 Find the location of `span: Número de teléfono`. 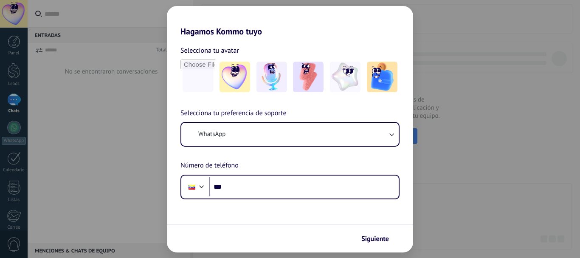

span: Número de teléfono is located at coordinates (209, 166).